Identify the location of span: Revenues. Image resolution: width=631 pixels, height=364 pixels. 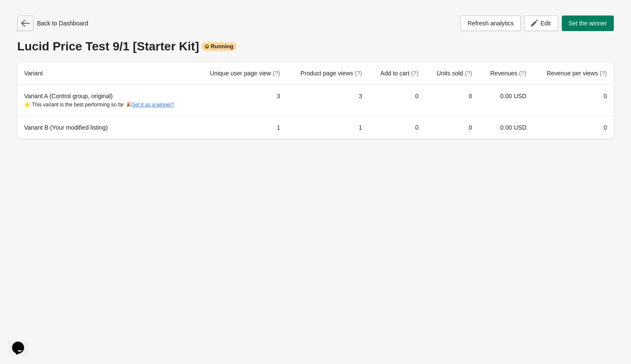
(509, 73).